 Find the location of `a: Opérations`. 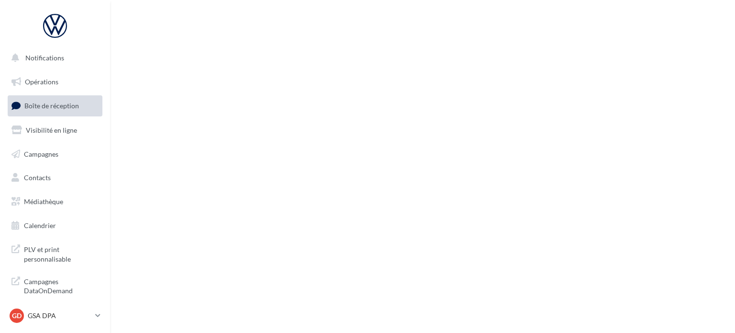

a: Opérations is located at coordinates (55, 82).